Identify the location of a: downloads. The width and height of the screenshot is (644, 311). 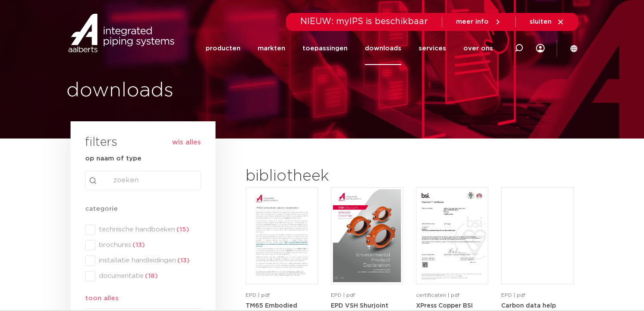
(383, 48).